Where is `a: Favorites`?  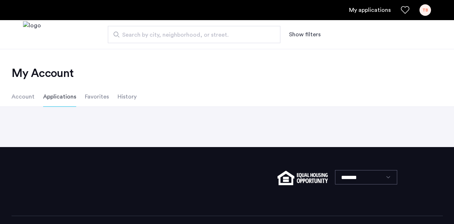
a: Favorites is located at coordinates (405, 10).